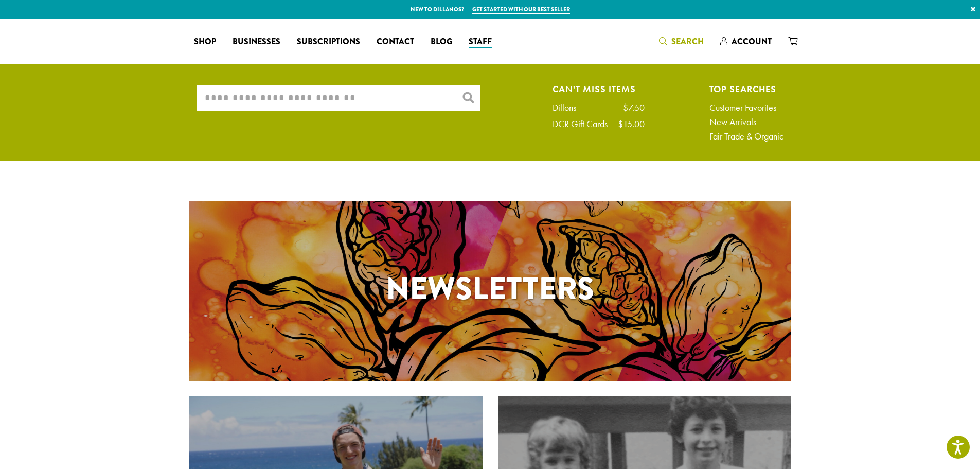 The height and width of the screenshot is (469, 980). What do you see at coordinates (480, 42) in the screenshot?
I see `span: Staff` at bounding box center [480, 42].